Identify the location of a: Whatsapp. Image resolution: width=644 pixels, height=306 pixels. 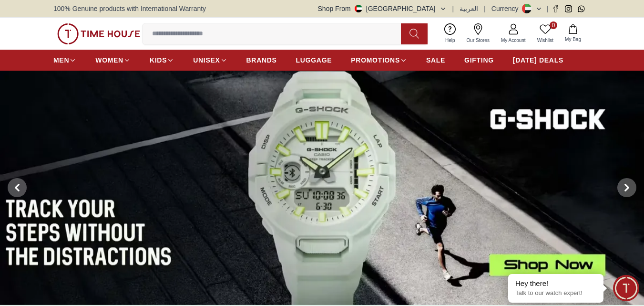
(581, 9).